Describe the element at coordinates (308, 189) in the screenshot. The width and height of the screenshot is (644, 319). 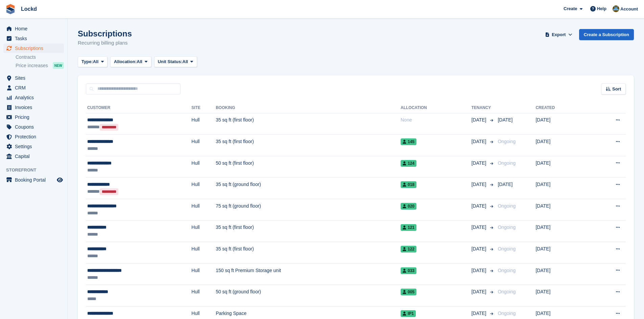
I see `td: 35 sq ft (ground floor)` at that location.